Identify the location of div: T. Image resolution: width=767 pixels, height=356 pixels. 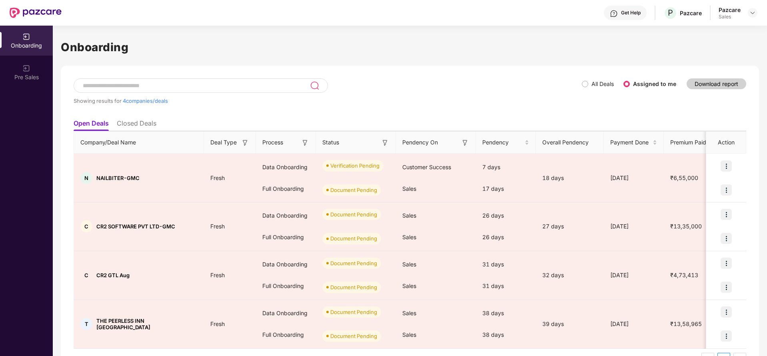
(86, 324).